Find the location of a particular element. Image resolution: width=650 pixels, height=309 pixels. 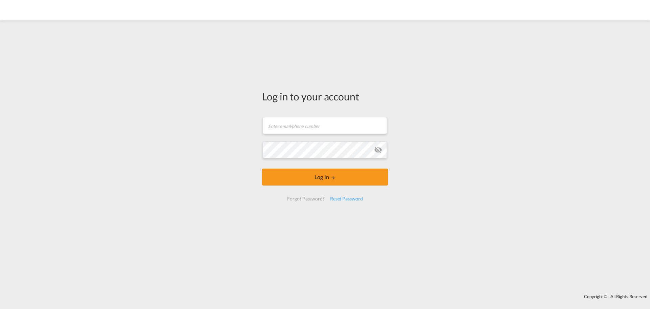

input: Enter email/phone number is located at coordinates (325, 125).